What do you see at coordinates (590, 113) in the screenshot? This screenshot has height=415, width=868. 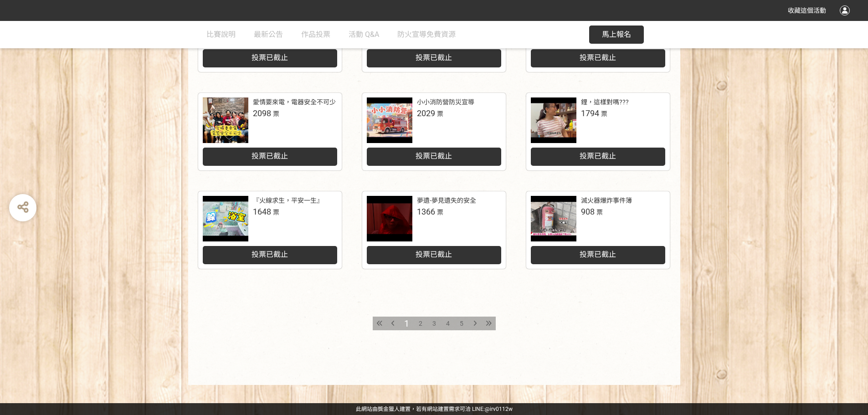 I see `span: 1794` at bounding box center [590, 113].